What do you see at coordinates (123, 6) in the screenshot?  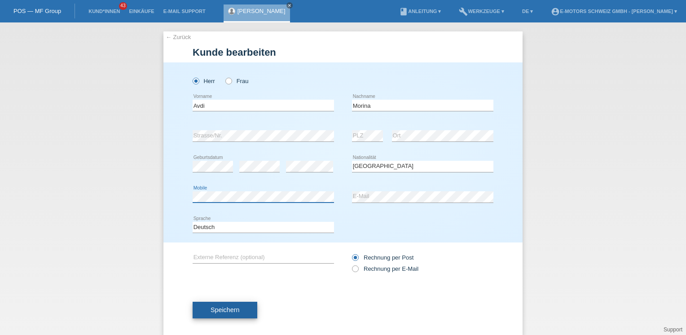 I see `span: 43` at bounding box center [123, 6].